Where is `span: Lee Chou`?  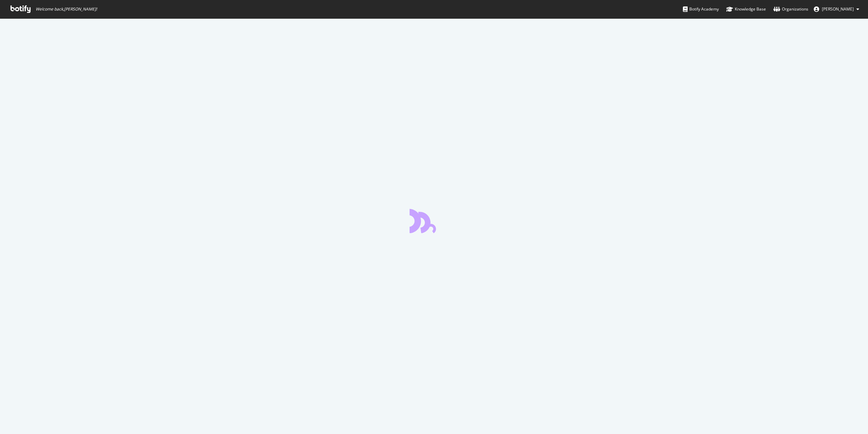
span: Lee Chou is located at coordinates (838, 9).